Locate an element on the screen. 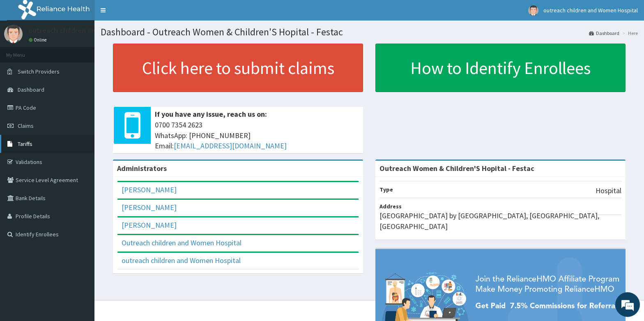  span: Dashboard is located at coordinates (31, 90).